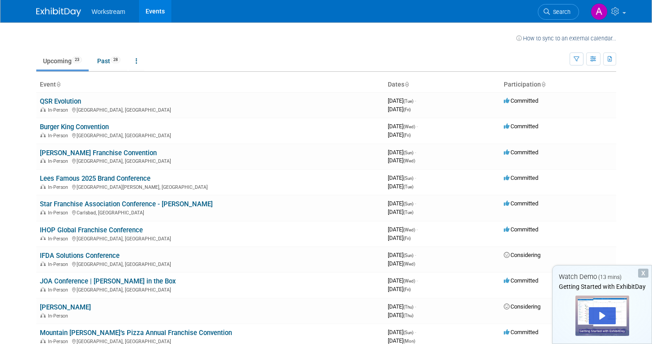  I want to click on a: Sort by Start Date, so click(407, 84).